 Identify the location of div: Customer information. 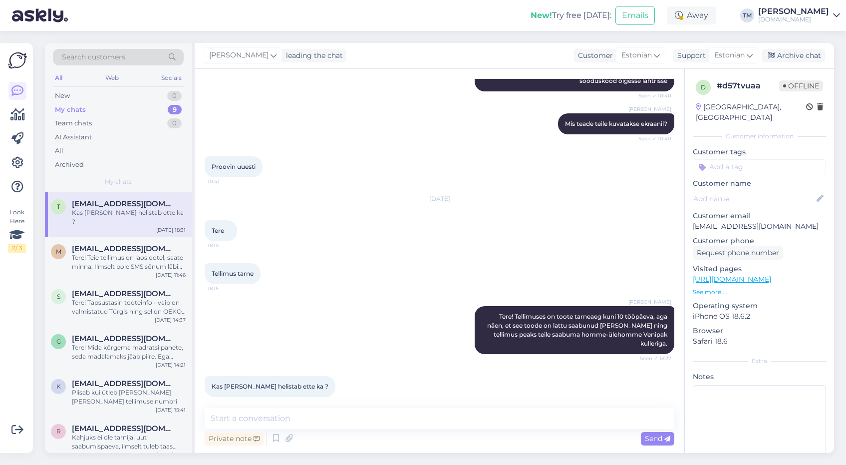
(759, 136).